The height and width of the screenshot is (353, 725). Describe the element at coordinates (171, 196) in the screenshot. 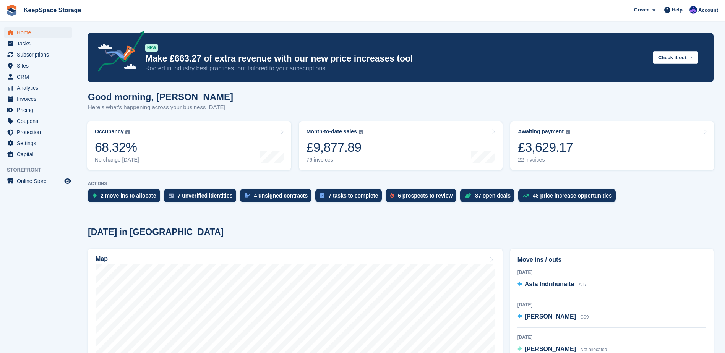

I see `img: verify_identity-adf6edd0f0f0b5bbfe63781bf79b02c33cf7c696d77639b501bdc392416b5a36.svg` at that location.